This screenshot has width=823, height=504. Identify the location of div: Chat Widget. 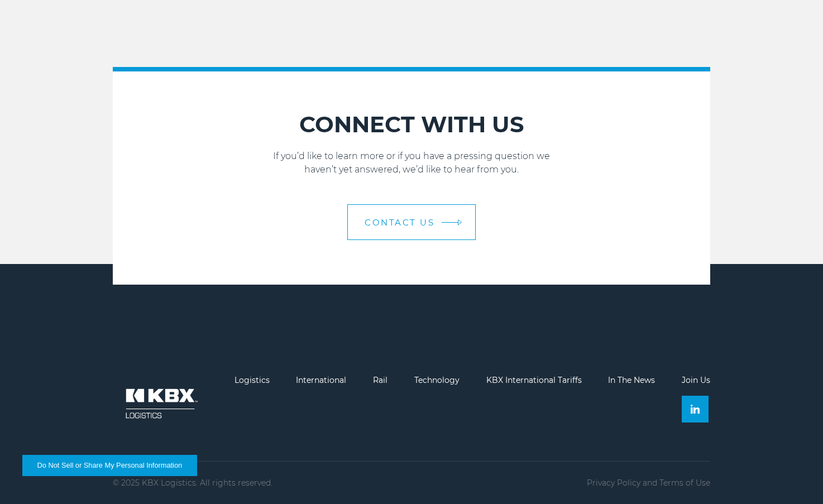
(795, 477).